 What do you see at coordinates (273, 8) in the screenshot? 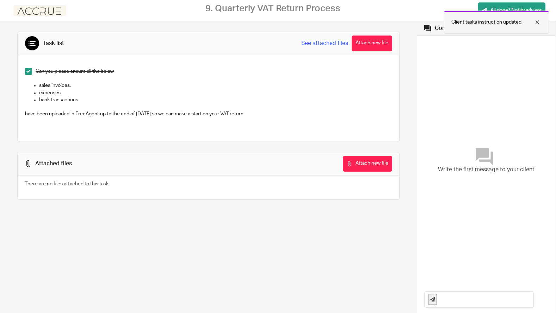
I see `h2: 9. Quarterly VAT Return Process` at bounding box center [273, 8].